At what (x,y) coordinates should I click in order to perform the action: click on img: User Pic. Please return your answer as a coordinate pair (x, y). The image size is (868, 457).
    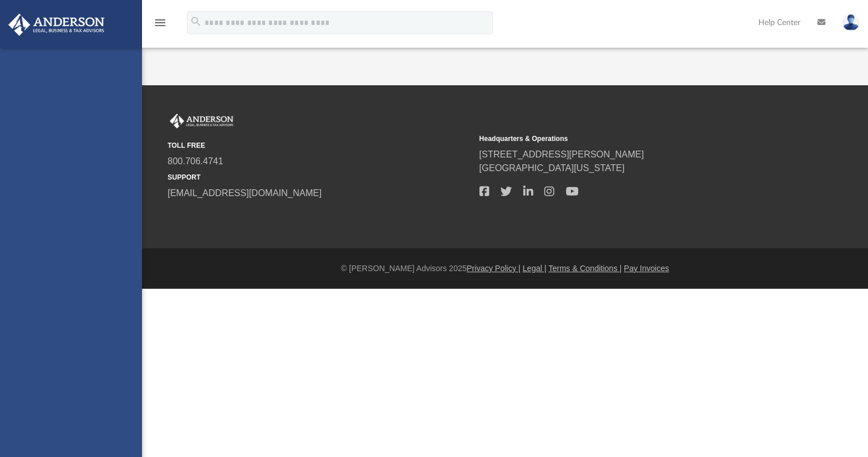
    Looking at the image, I should click on (850, 22).